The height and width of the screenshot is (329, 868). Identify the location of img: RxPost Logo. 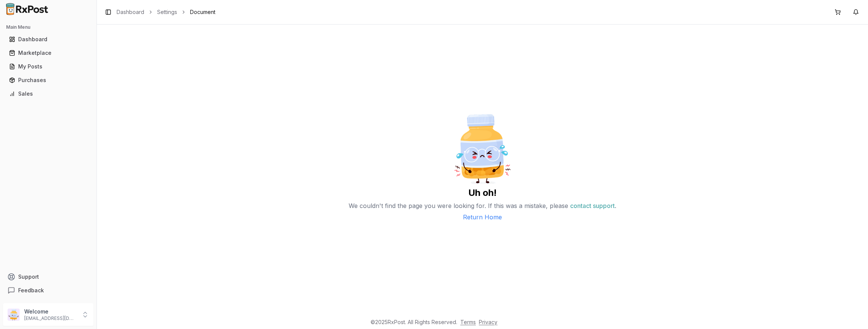
(28, 9).